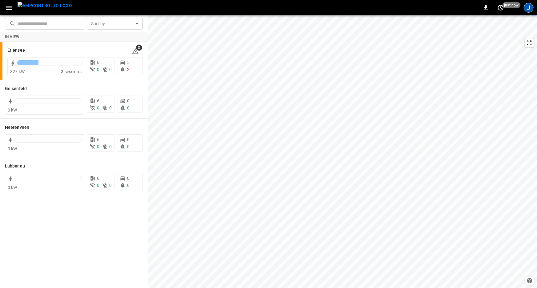 Image resolution: width=537 pixels, height=288 pixels. I want to click on span: 5, so click(128, 62).